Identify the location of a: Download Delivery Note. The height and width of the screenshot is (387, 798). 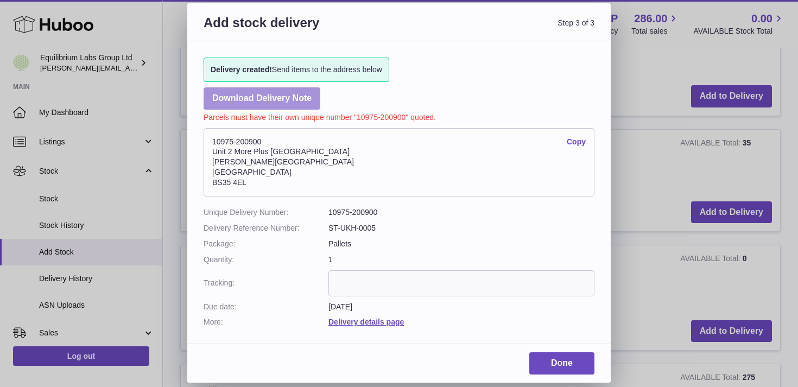
(262, 98).